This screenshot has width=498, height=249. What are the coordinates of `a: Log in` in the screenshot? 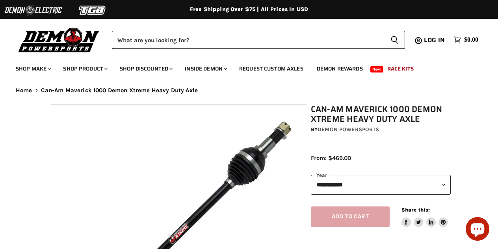 It's located at (435, 40).